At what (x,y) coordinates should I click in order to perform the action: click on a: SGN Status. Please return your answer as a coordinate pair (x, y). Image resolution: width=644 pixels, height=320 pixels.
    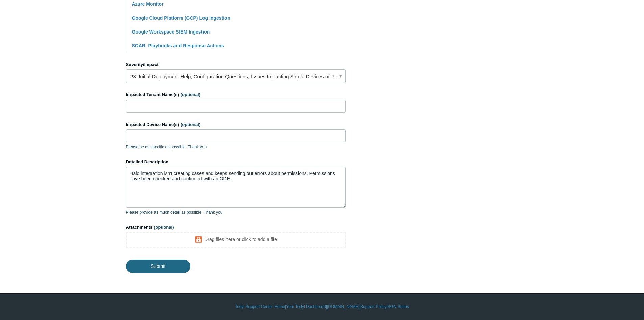
    Looking at the image, I should click on (398, 307).